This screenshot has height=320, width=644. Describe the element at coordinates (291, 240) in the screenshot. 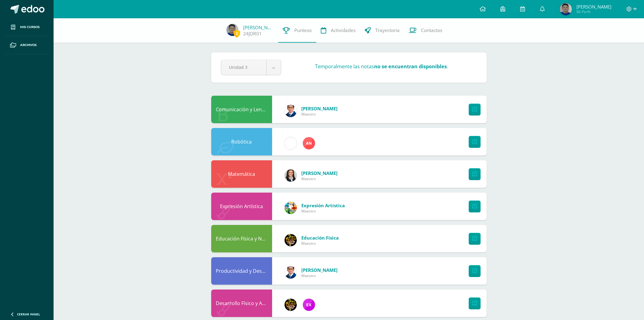

I see `img: eda3c0d1caa5ac1a520cf0290d7c6ae4.png` at that location.